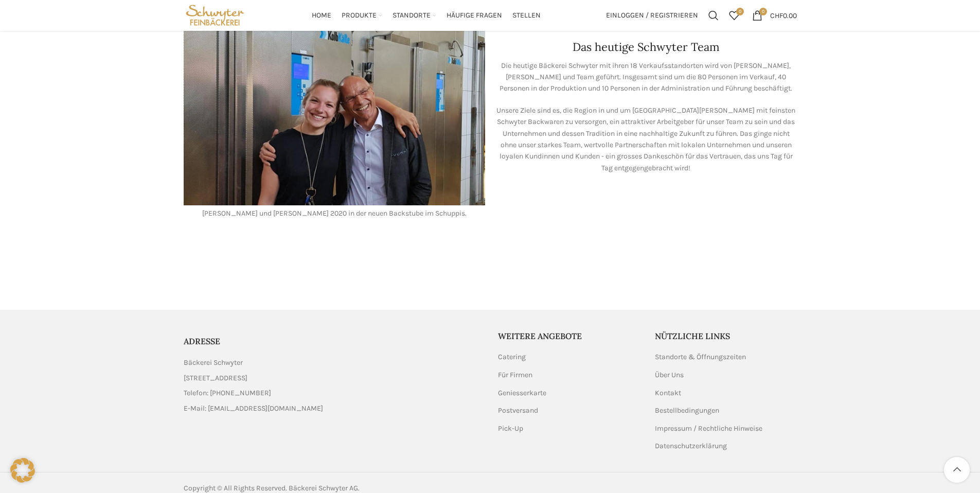  What do you see at coordinates (692, 446) in the screenshot?
I see `a: Datenschutzerklärung` at bounding box center [692, 446].